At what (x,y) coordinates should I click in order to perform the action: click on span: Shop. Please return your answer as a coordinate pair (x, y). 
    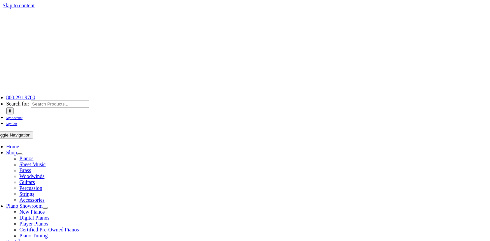
    Looking at the image, I should click on (12, 152).